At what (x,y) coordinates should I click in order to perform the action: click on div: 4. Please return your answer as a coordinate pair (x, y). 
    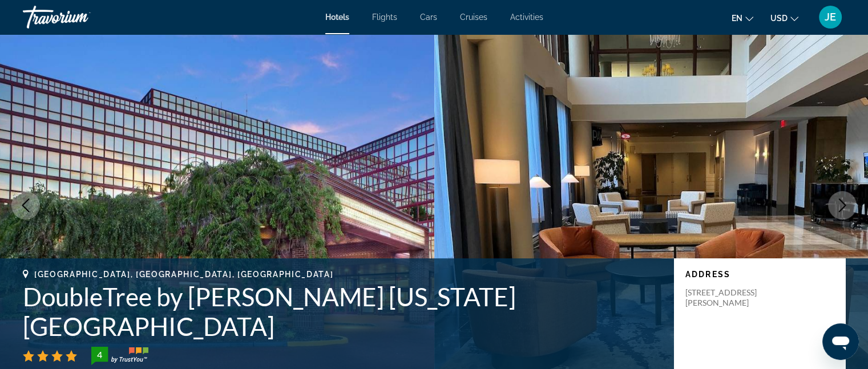
    Looking at the image, I should click on (99, 354).